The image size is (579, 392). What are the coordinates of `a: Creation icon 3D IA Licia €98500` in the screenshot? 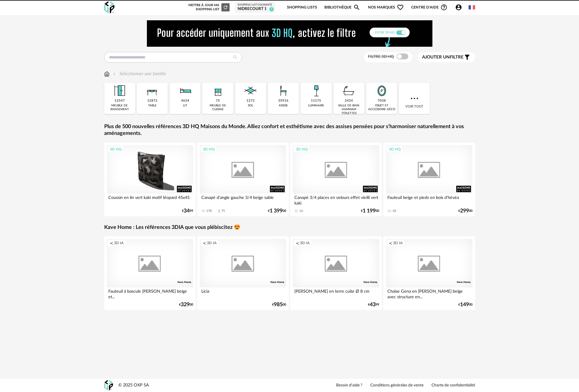 It's located at (243, 273).